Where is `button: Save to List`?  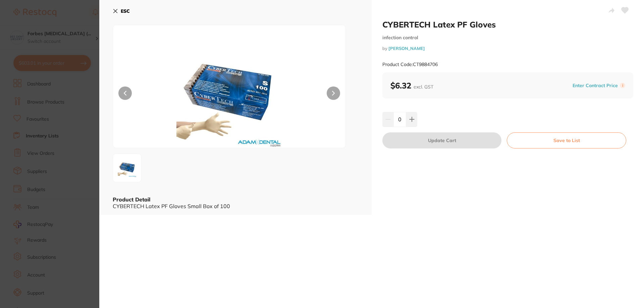
button: Save to List is located at coordinates (566, 140).